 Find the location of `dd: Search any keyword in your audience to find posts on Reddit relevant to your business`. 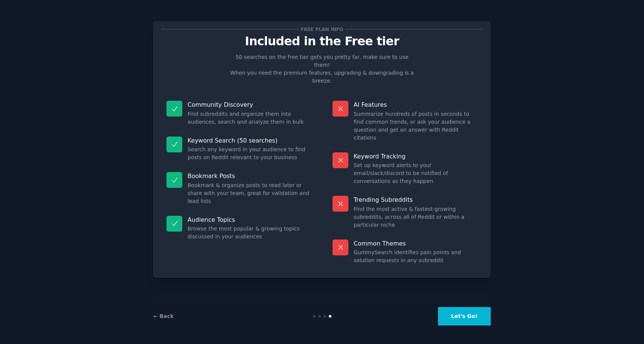

dd: Search any keyword in your audience to find posts on Reddit relevant to your business is located at coordinates (250, 154).